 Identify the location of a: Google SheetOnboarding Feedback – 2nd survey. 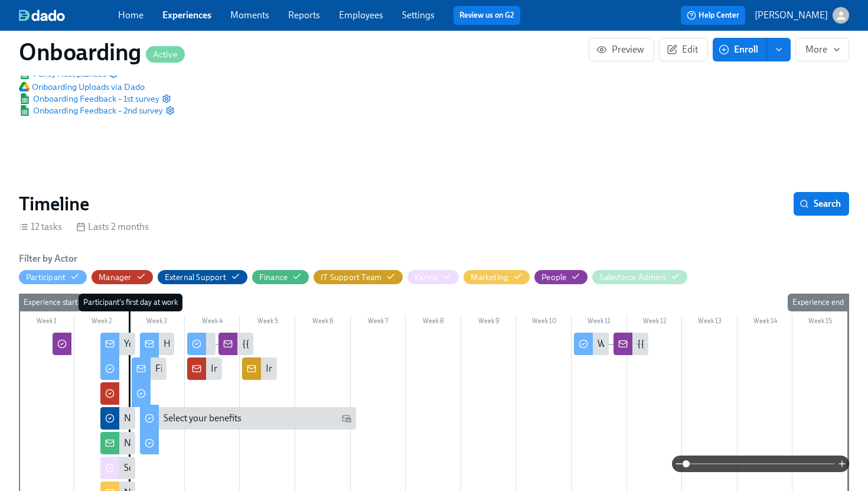
(91, 110).